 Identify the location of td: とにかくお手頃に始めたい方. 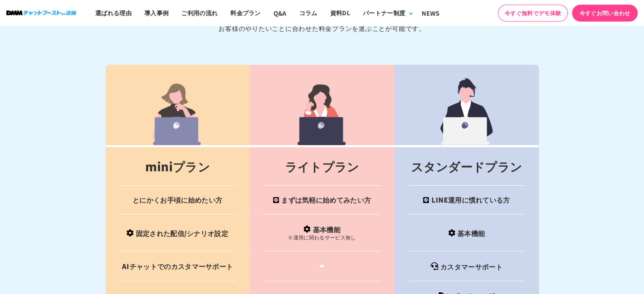
(178, 200).